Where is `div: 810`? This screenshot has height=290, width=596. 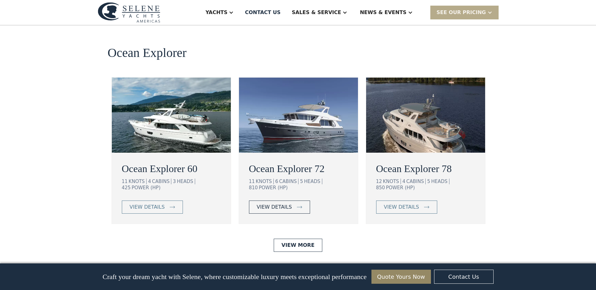 div: 810 is located at coordinates (253, 188).